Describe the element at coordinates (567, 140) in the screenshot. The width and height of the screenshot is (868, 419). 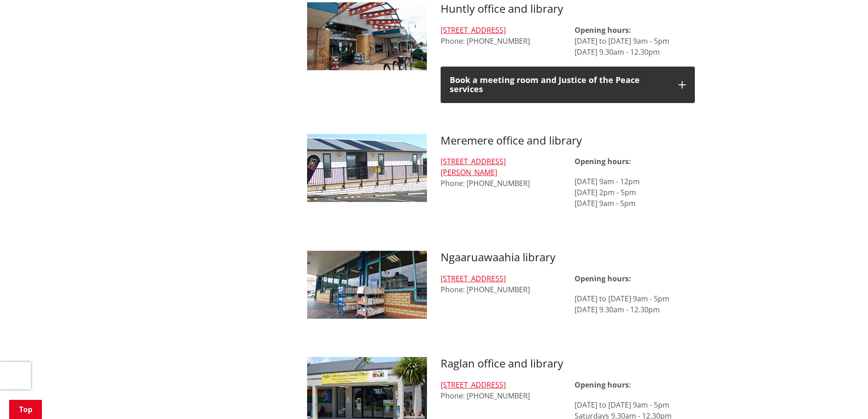
I see `h3: Meremere office and library` at that location.